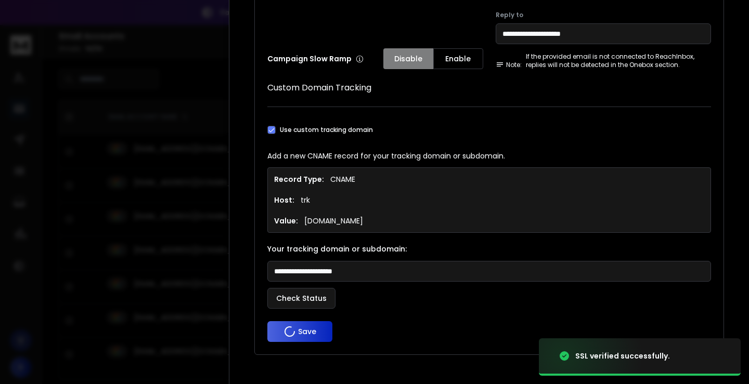  What do you see at coordinates (305, 200) in the screenshot?
I see `p: trk` at bounding box center [305, 200].